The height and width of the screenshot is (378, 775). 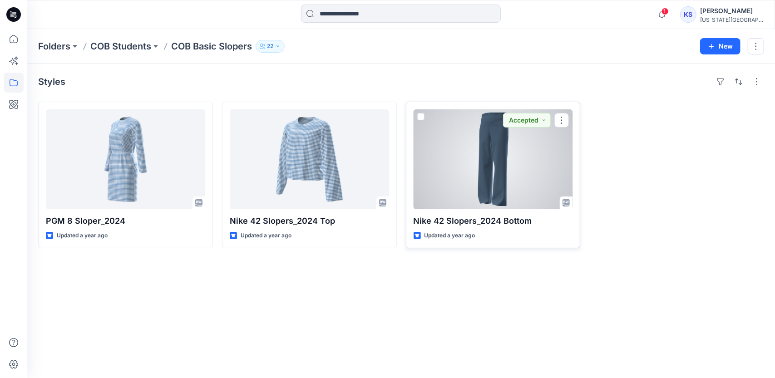 I want to click on p: COB Basic Slopers, so click(x=212, y=46).